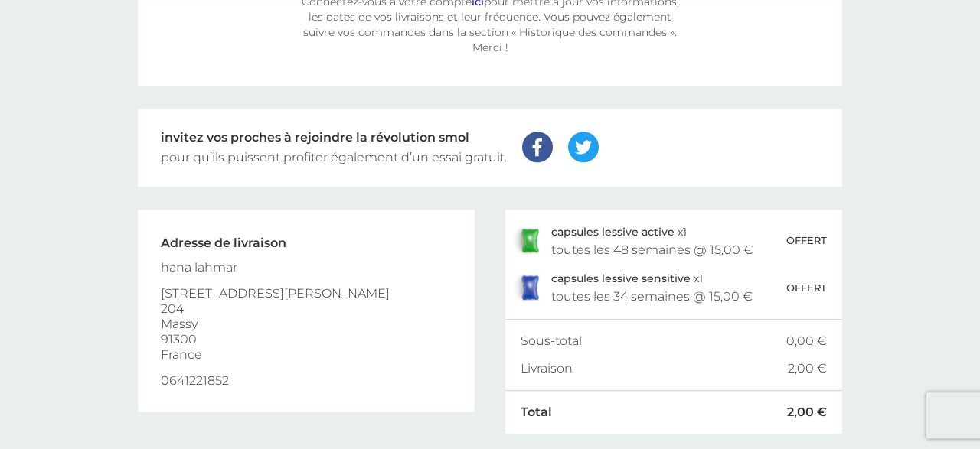 The image size is (980, 449). I want to click on img: twitter.png, so click(583, 147).